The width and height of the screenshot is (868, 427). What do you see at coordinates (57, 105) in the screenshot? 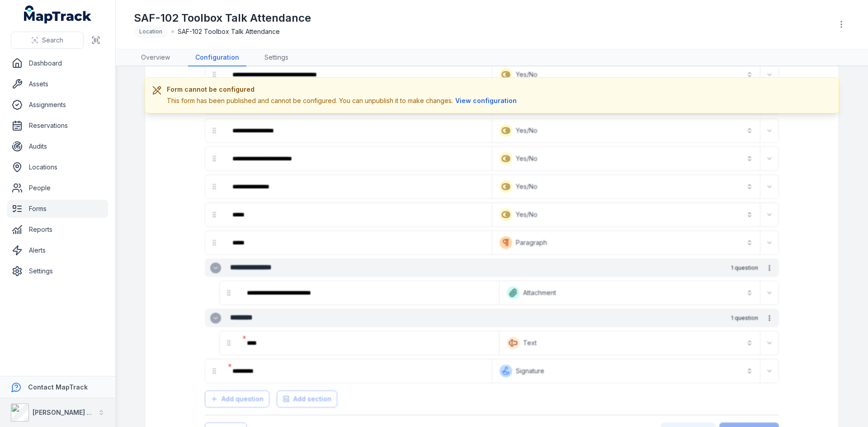
I see `a: Assignments` at bounding box center [57, 105].